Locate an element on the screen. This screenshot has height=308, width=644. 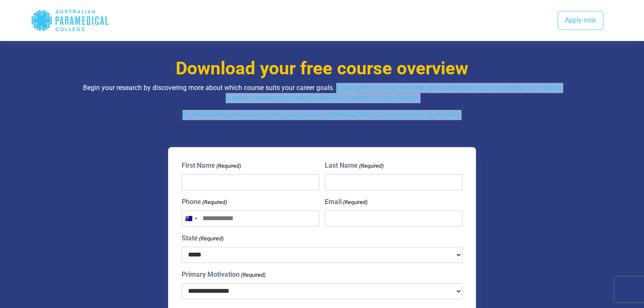
button: Selected country is located at coordinates (191, 219).